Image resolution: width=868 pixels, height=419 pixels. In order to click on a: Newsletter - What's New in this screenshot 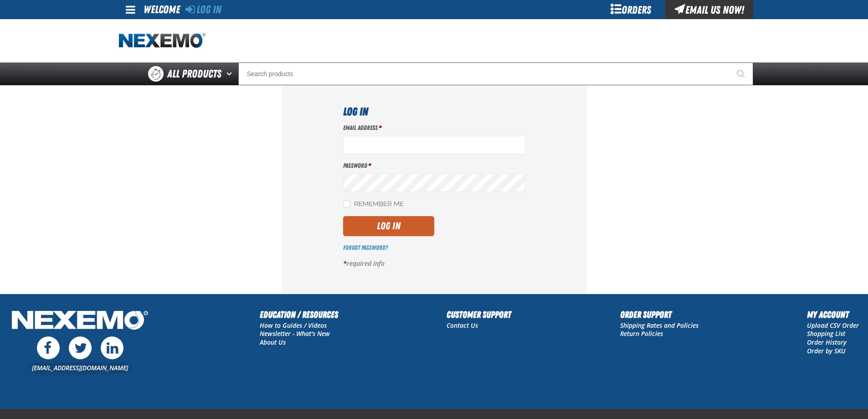, I will do `click(295, 333)`.